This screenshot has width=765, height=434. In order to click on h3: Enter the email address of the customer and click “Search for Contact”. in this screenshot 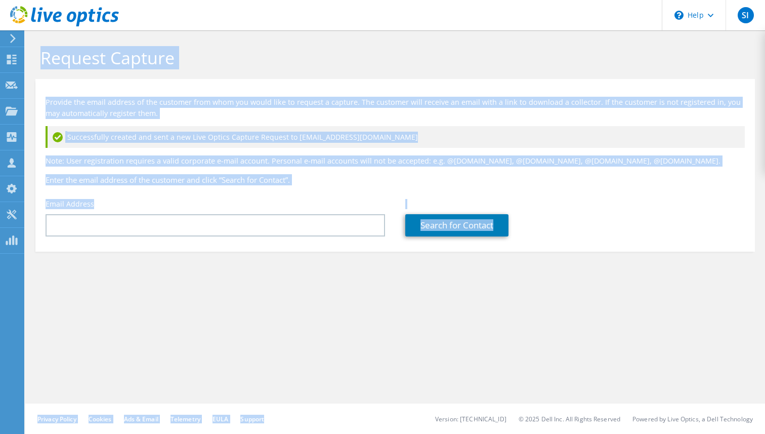, I will do `click(395, 180)`.